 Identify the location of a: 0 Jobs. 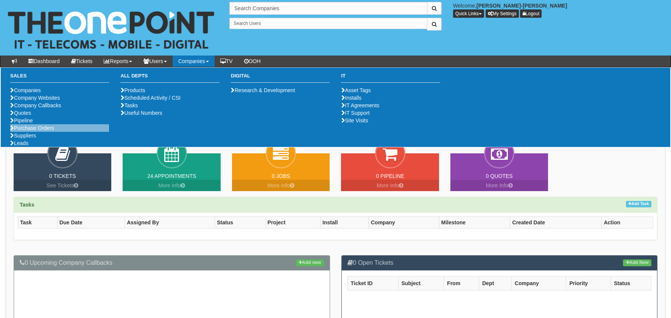
(281, 176).